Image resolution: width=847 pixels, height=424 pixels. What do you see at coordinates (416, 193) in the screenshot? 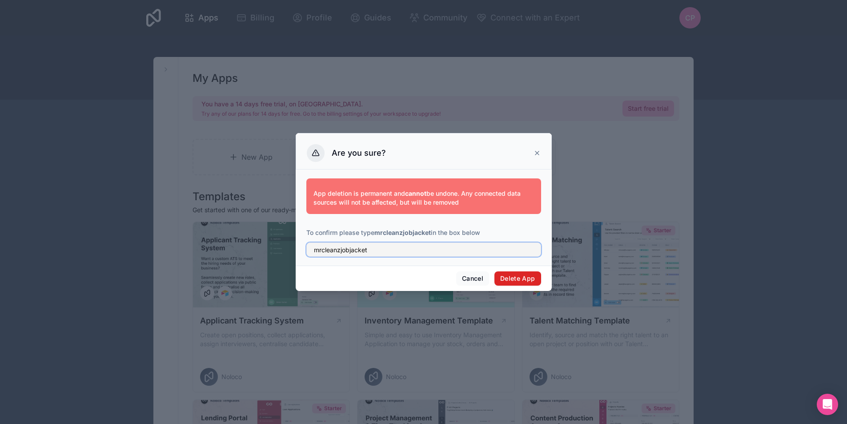
I see `strong: cannot` at bounding box center [416, 193].